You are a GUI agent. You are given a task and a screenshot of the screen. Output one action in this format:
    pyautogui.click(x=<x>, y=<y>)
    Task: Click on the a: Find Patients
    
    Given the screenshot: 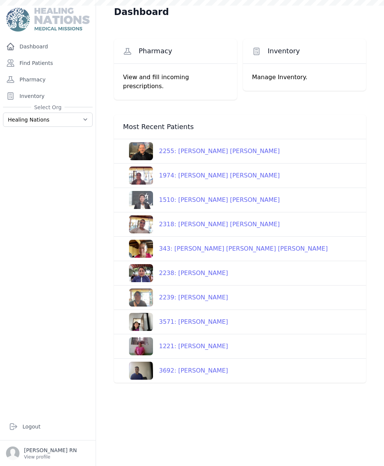 What is the action you would take?
    pyautogui.click(x=48, y=63)
    